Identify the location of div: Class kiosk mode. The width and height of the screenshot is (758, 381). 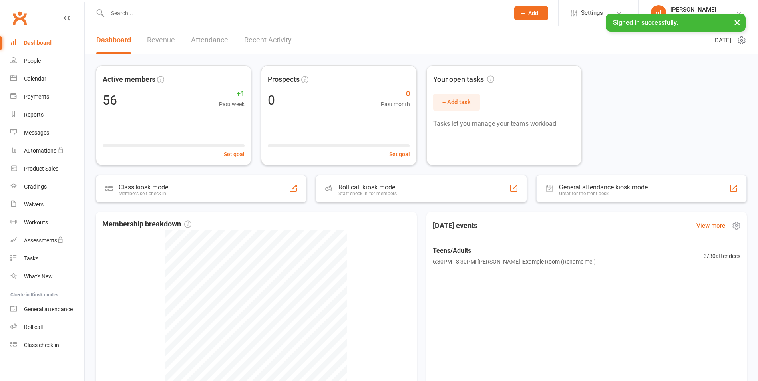
(143, 187).